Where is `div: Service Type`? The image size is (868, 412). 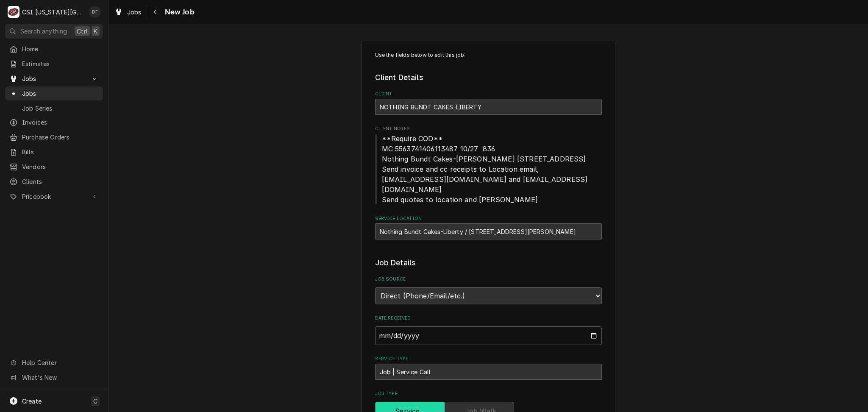 div: Service Type is located at coordinates (488, 367).